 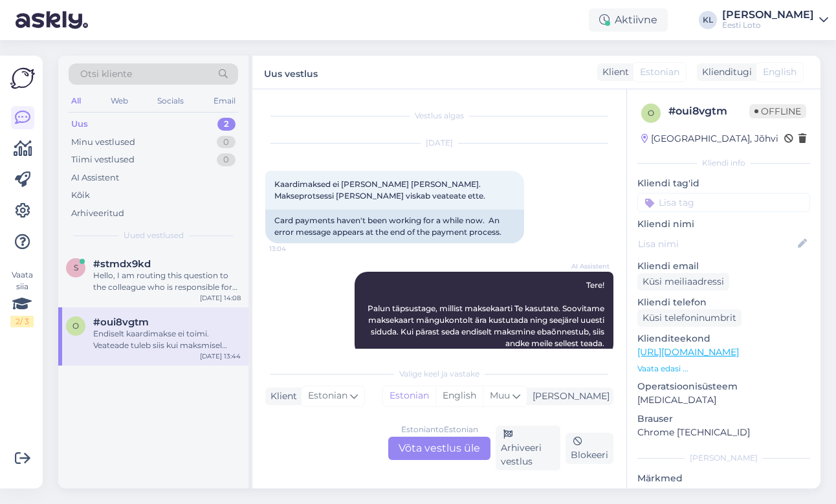 What do you see at coordinates (724, 183) in the screenshot?
I see `p: Kliendi tag'id` at bounding box center [724, 183].